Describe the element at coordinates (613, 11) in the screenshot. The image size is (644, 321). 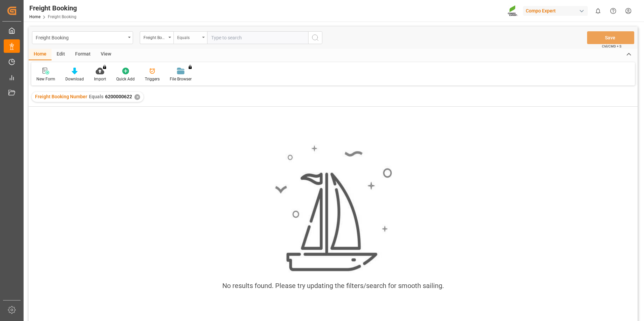
I see `button: Help Center` at that location.